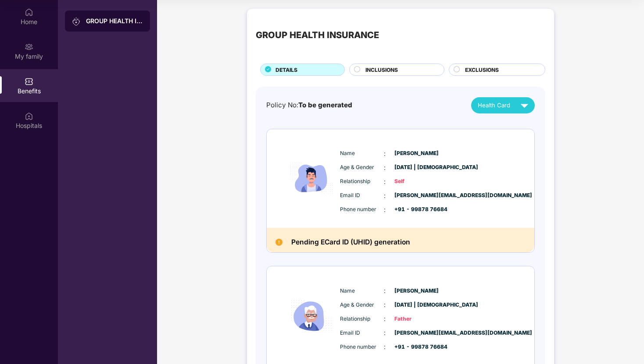  What do you see at coordinates (29, 13) in the screenshot?
I see `img: svg+xml;base64,PHN2ZyBpZD0iSG9tZSIgeG1sbnM9Imh0dHA6Ly93d3cudzMub3JnLzIwMDAvc3ZnIiB3aWR0aD0iMjAiIG...` at bounding box center [29, 13].